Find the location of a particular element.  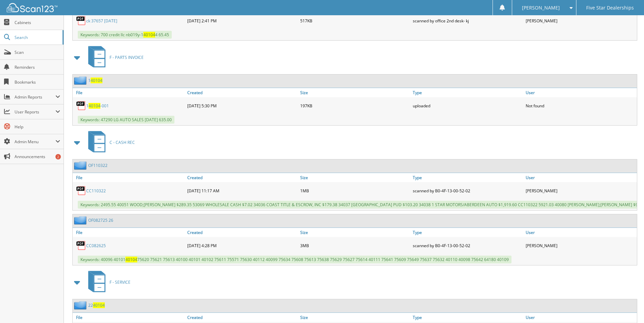

span: User Reports is located at coordinates (35, 112).